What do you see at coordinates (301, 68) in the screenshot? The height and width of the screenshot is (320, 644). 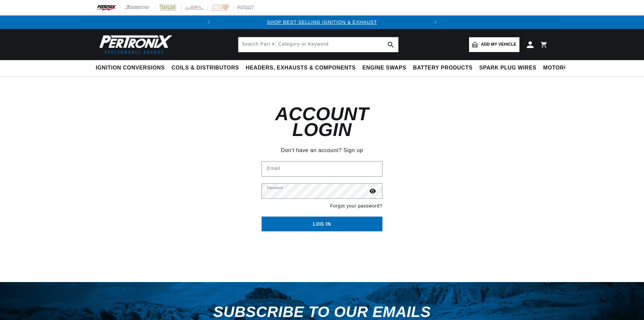 I see `summary: Headers, Exhausts & Components` at bounding box center [301, 68].